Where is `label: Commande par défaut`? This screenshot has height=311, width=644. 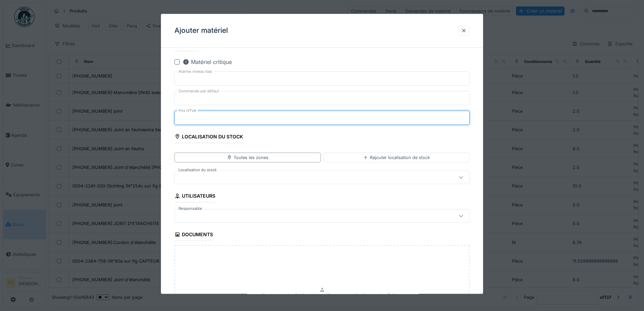 label: Commande par défaut is located at coordinates (199, 91).